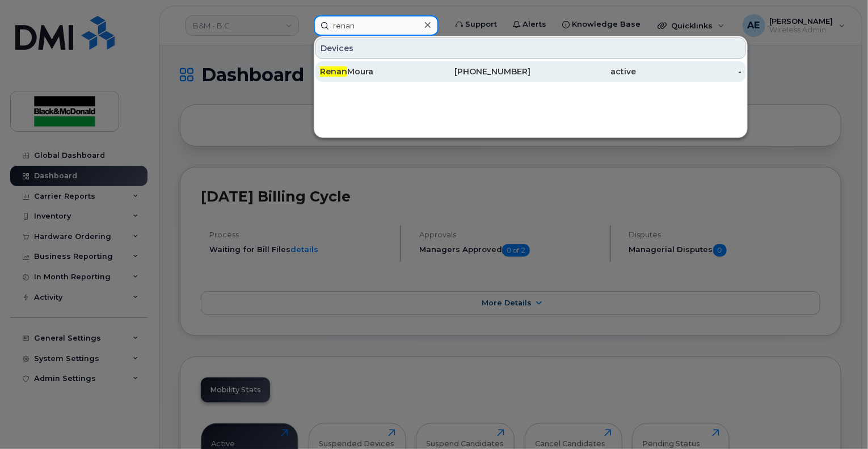 The image size is (868, 449). What do you see at coordinates (373, 72) in the screenshot?
I see `div: Moura` at bounding box center [373, 72].